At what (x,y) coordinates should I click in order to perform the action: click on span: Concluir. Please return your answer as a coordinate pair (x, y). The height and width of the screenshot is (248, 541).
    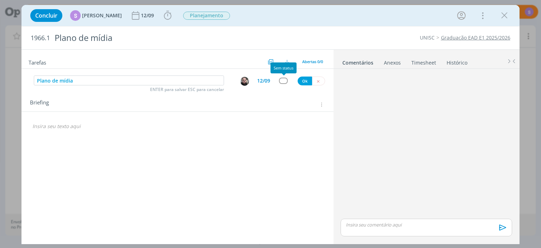
    Looking at the image, I should click on (46, 16).